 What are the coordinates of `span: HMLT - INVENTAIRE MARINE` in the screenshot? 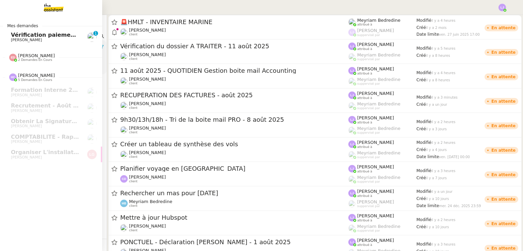 It's located at (234, 22).